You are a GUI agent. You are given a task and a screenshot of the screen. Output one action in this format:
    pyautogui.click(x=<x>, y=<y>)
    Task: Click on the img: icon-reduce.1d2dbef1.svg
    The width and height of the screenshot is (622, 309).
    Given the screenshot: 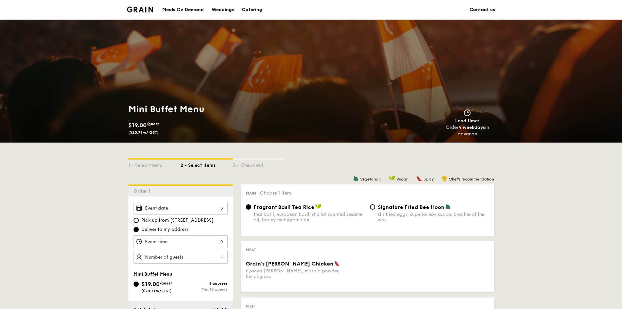 What is the action you would take?
    pyautogui.click(x=213, y=257)
    